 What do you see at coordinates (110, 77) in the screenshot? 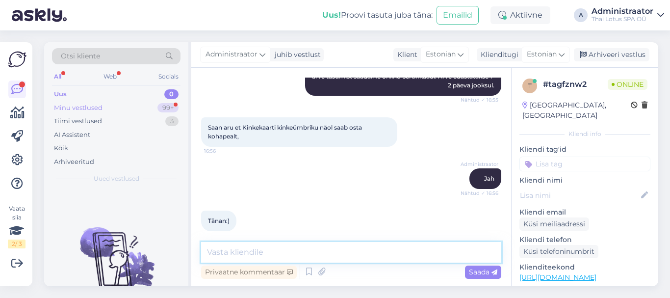
I see `div: Web` at bounding box center [110, 77].